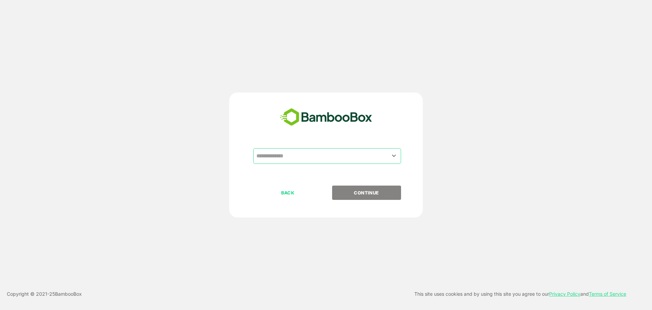 This screenshot has width=652, height=310. I want to click on p: Copyright © 2021- 25 BambooBox, so click(44, 294).